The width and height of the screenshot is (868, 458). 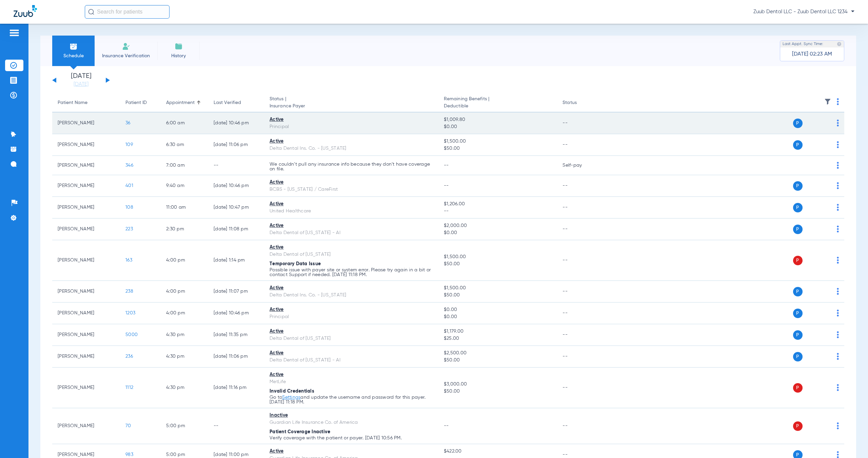 What do you see at coordinates (130, 313) in the screenshot?
I see `span: 1203` at bounding box center [130, 313].